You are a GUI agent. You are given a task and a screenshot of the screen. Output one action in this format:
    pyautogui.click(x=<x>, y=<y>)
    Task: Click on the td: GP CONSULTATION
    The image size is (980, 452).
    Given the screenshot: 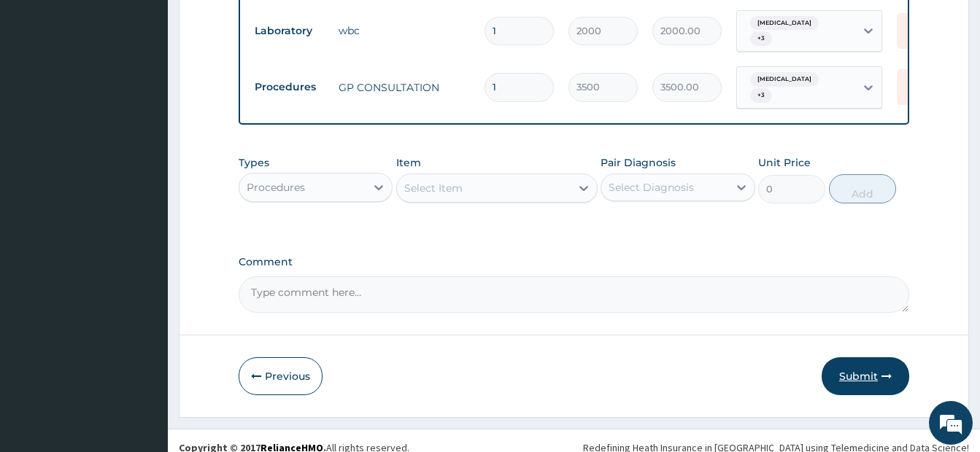 What is the action you would take?
    pyautogui.click(x=404, y=87)
    